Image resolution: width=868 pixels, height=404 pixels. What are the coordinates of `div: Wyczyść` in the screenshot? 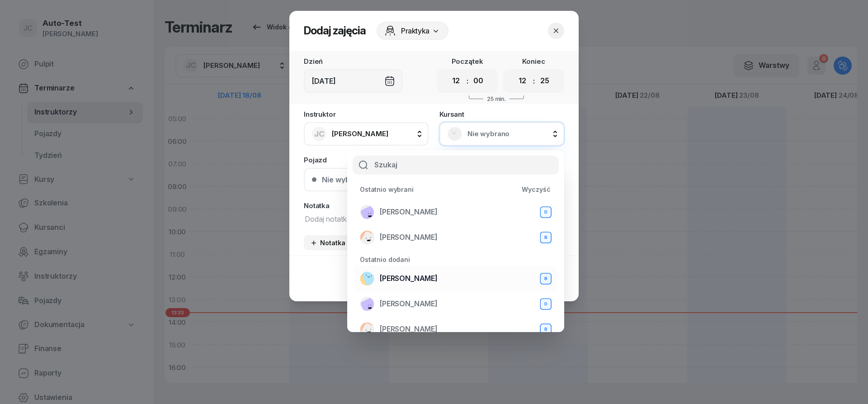 It's located at (537, 189).